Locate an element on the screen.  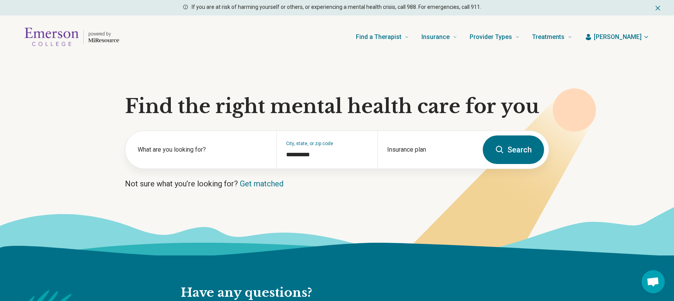
span: Treatments is located at coordinates (548, 37).